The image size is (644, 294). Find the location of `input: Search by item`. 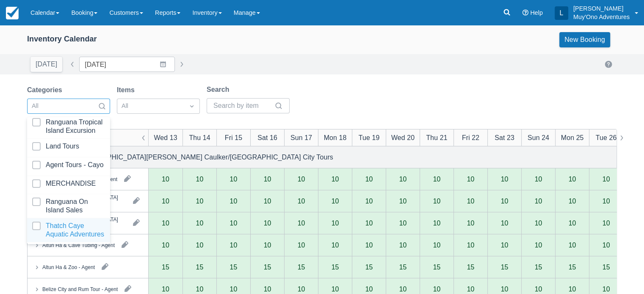

input: Search by item is located at coordinates (243, 106).